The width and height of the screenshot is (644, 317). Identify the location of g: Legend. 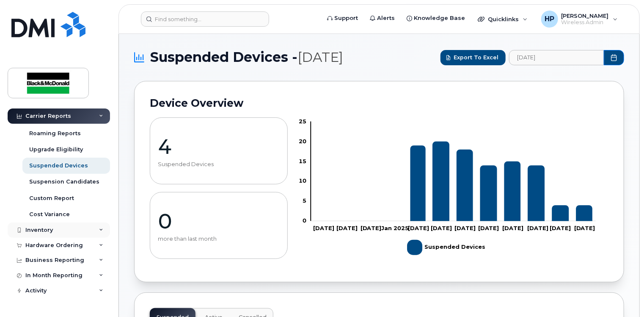
(446, 247).